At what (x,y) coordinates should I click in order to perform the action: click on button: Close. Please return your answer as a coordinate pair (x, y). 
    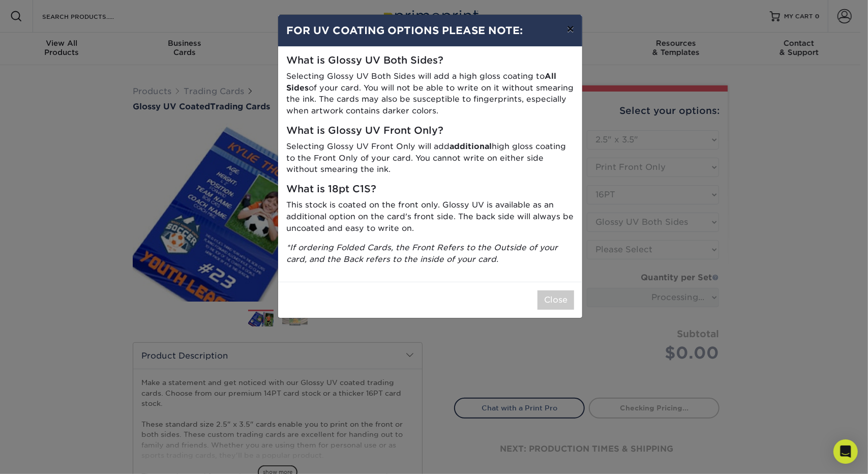
    Looking at the image, I should click on (556, 300).